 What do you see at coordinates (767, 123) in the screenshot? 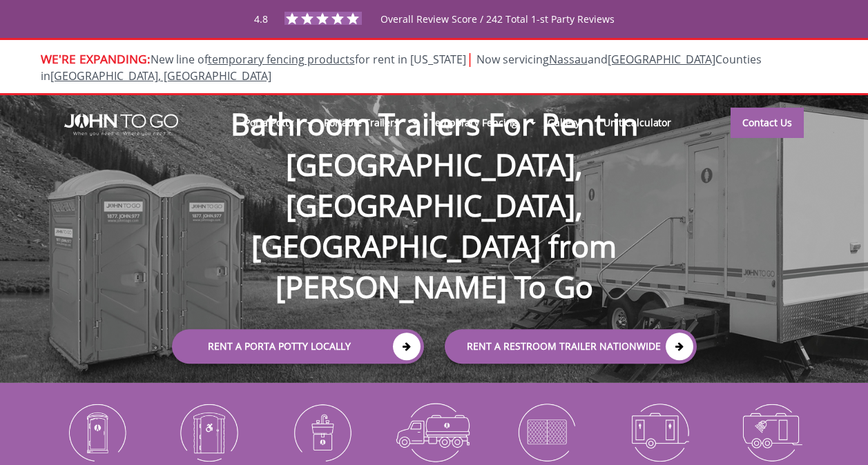
I see `a: Contact Us` at bounding box center [767, 123].